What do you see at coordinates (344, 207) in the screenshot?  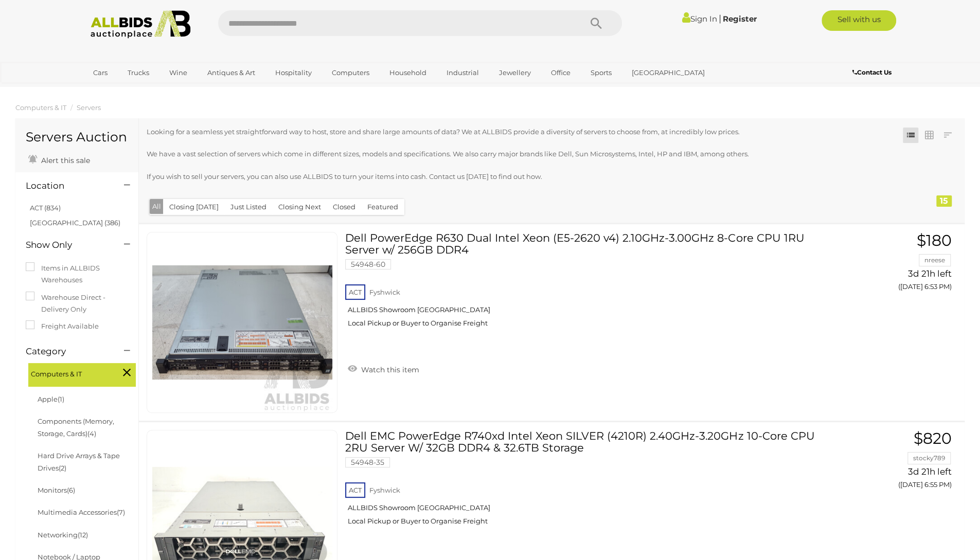 I see `button: Closed` at bounding box center [344, 207].